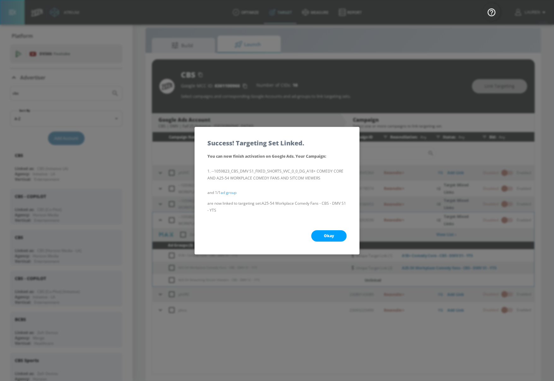 Image resolution: width=554 pixels, height=381 pixels. Describe the element at coordinates (277, 193) in the screenshot. I see `p: and 1/1` at that location.